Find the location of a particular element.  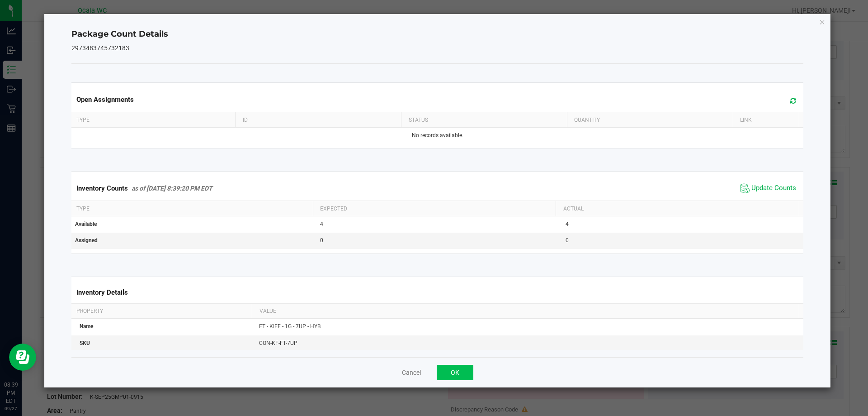

span: Value is located at coordinates (267, 311).